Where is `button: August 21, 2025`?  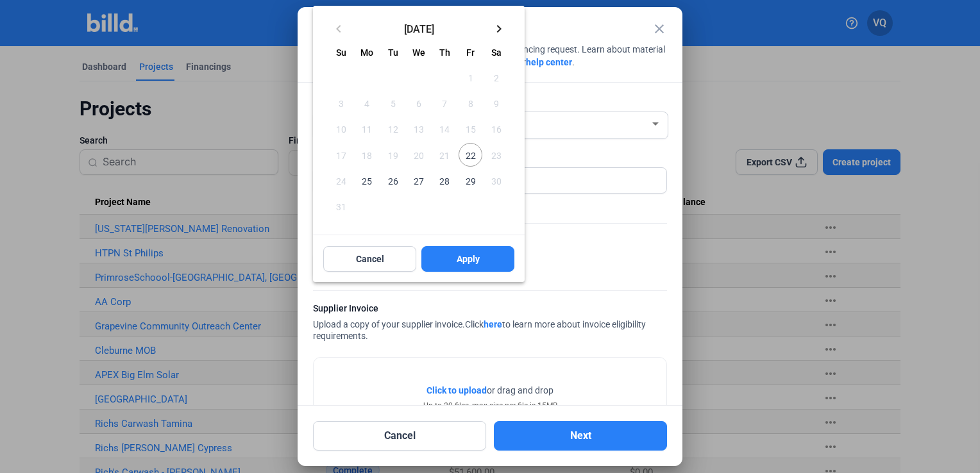
button: August 21, 2025 is located at coordinates (444, 154).